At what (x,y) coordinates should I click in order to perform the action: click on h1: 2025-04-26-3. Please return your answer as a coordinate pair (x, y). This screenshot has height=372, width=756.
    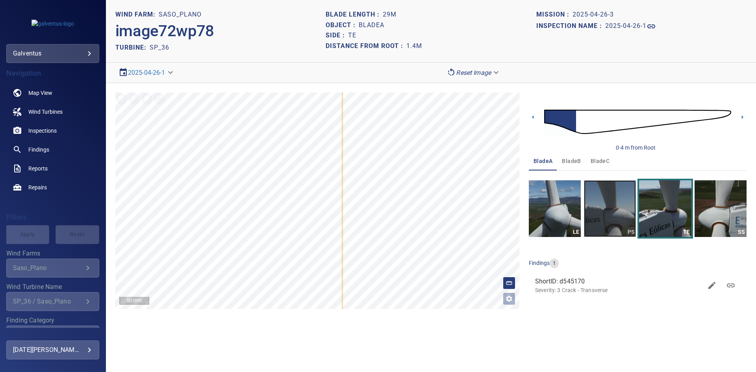
    Looking at the image, I should click on (593, 15).